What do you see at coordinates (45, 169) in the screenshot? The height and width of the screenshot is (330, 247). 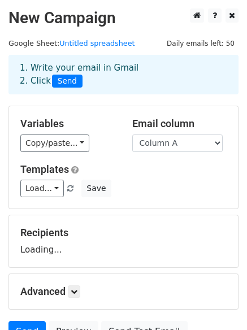 I see `a: Templates` at bounding box center [45, 169].